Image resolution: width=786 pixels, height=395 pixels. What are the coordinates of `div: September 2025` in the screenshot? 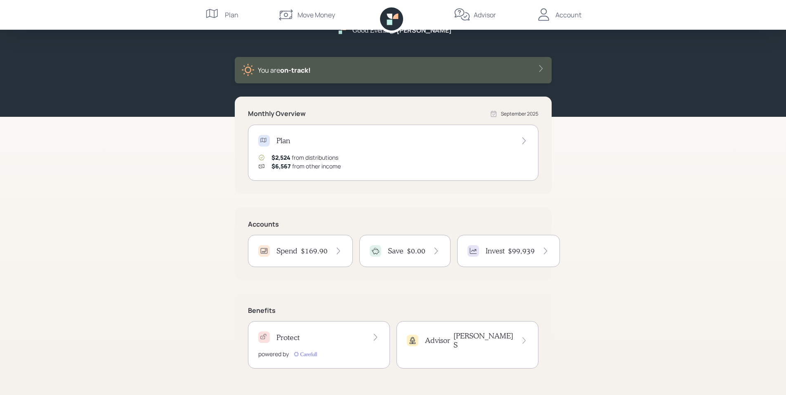 It's located at (519, 114).